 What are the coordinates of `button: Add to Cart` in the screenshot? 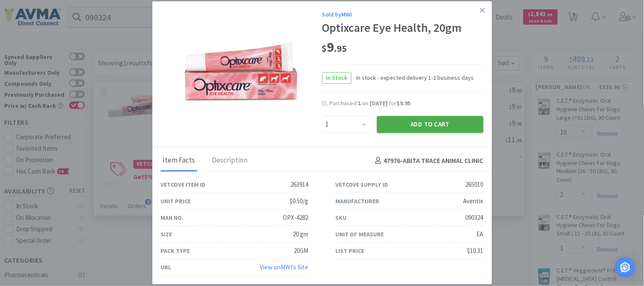 It's located at (430, 124).